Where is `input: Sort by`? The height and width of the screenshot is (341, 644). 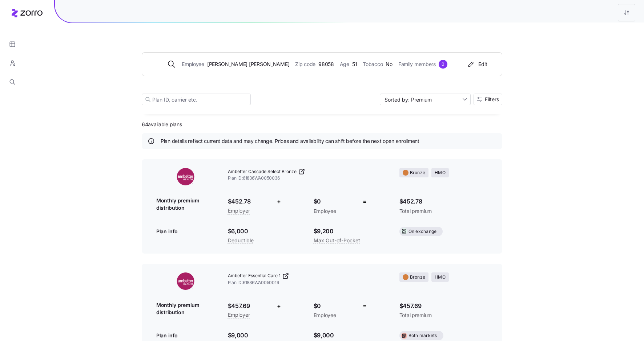 input: Sort by is located at coordinates (425, 99).